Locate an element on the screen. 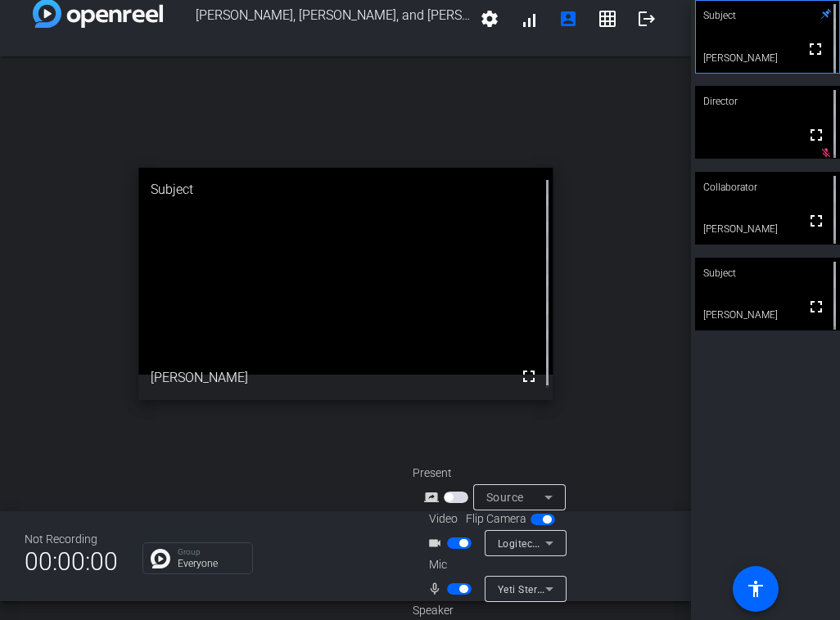 The width and height of the screenshot is (840, 620). div: Present is located at coordinates (494, 473).